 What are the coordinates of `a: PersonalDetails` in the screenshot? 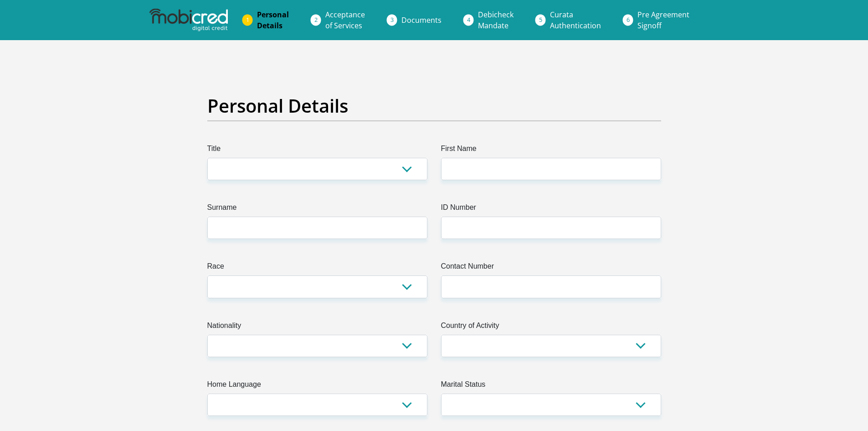 It's located at (273, 20).